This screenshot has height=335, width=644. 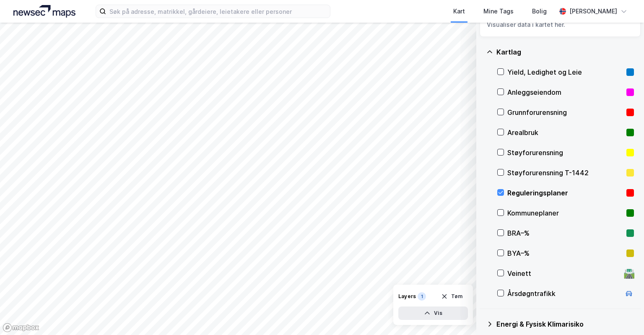 I want to click on div: Årsdøgntrafikk, so click(x=564, y=293).